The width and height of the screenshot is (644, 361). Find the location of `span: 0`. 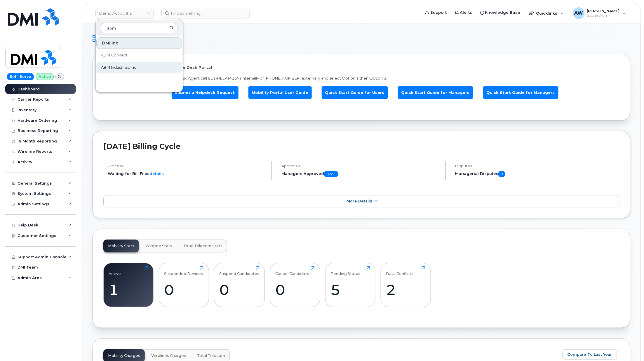

span: 0 is located at coordinates (502, 174).